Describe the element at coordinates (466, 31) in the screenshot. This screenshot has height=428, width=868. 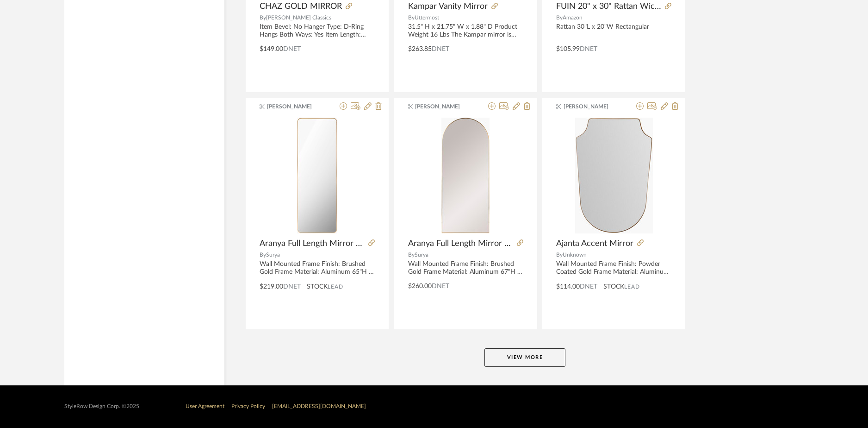
I see `div: 31.5" H x 21.75" W x 1.88" D Product Weight 16 Lbs The Kampar mirror is made with an iron frame f...` at that location.